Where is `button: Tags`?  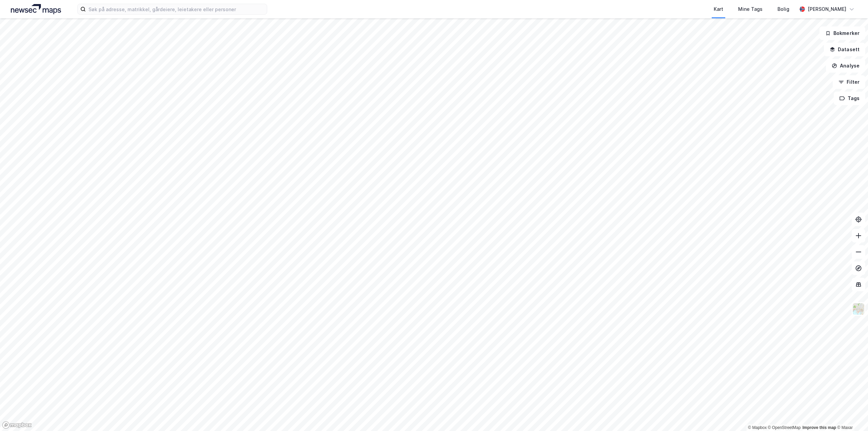
button: Tags is located at coordinates (849, 98).